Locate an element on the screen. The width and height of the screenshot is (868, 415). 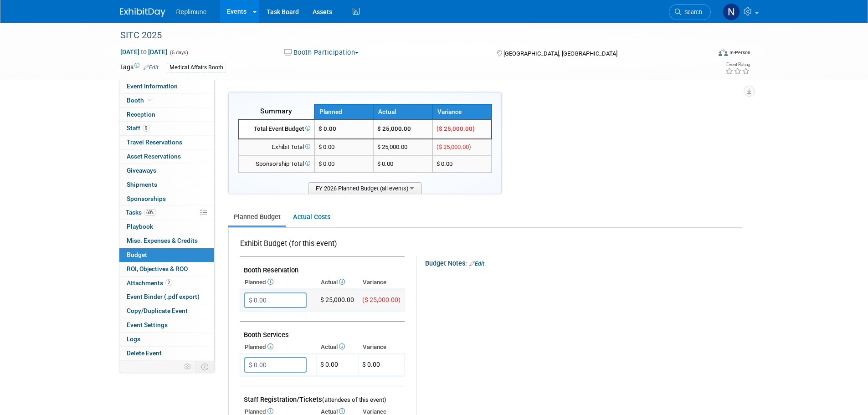
span: ROI, Objectives & ROO is located at coordinates (157, 269).